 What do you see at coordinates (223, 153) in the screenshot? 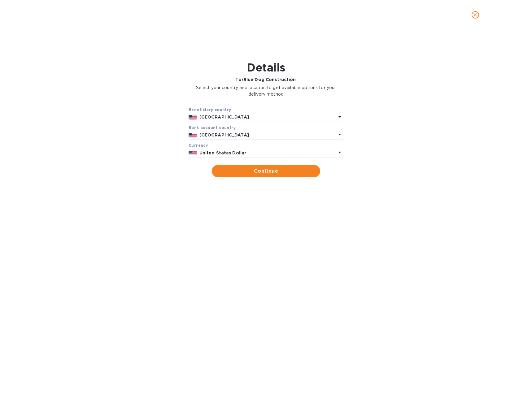
I see `b: United States Dollar` at bounding box center [223, 153].